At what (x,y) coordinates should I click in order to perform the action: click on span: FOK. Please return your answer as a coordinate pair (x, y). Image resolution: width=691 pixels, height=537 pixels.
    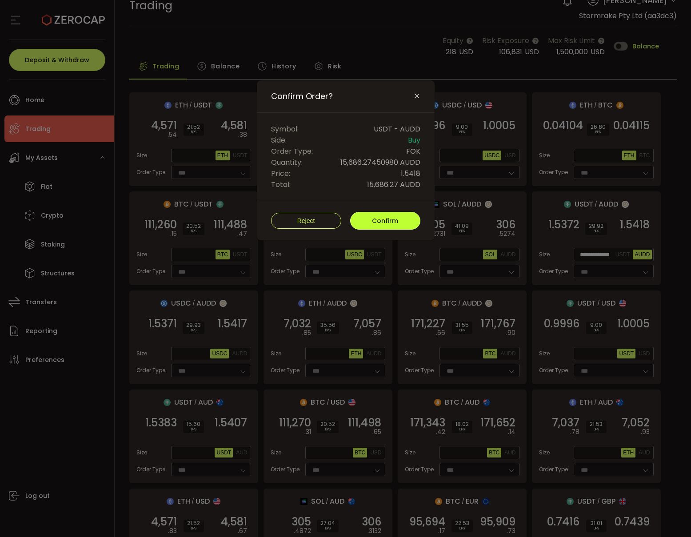
    Looking at the image, I should click on (413, 151).